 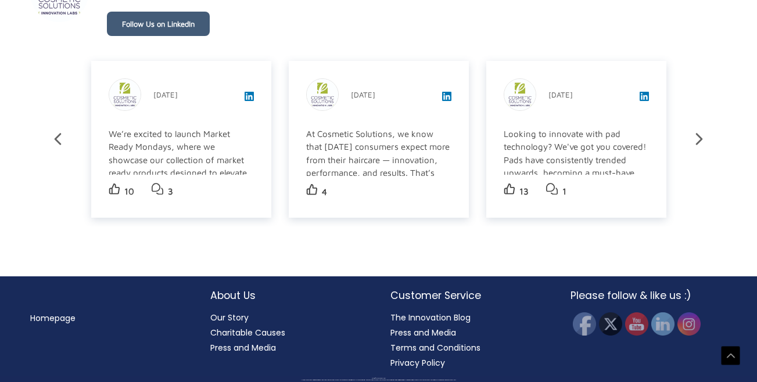 I want to click on img: Twitter, so click(x=611, y=324).